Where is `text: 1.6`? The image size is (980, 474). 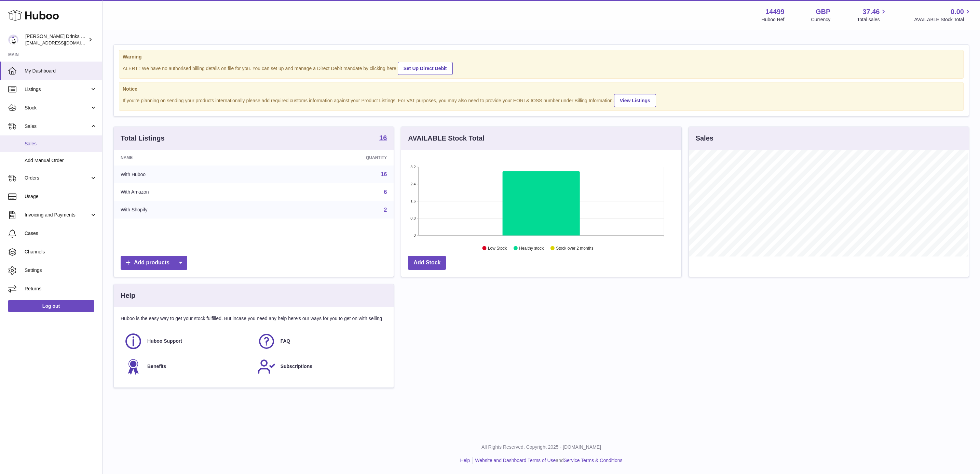 text: 1.6 is located at coordinates (413, 201).